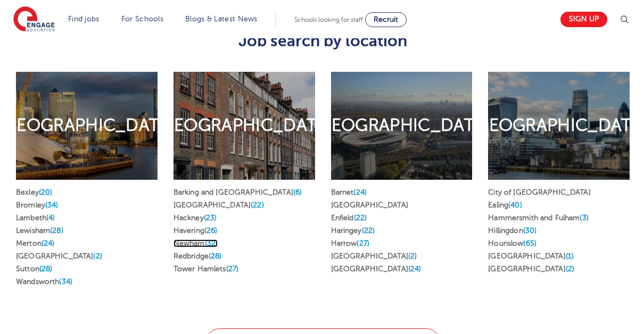  I want to click on span: (6), so click(298, 192).